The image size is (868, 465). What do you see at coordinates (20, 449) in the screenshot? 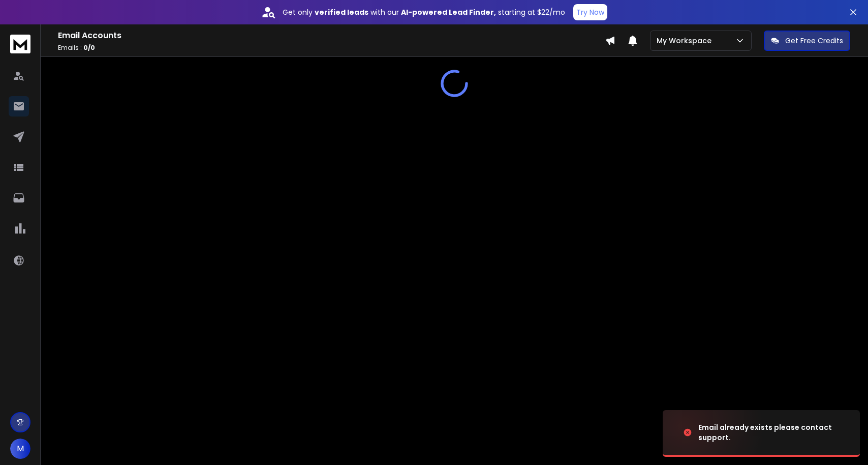
I see `button: M` at bounding box center [20, 449].